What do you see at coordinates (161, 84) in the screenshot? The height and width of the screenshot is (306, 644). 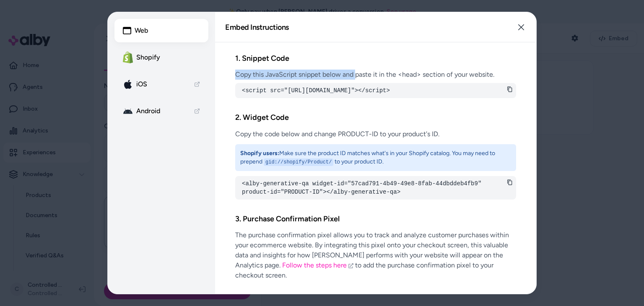 I see `a: apple-icon iOS` at bounding box center [161, 84].